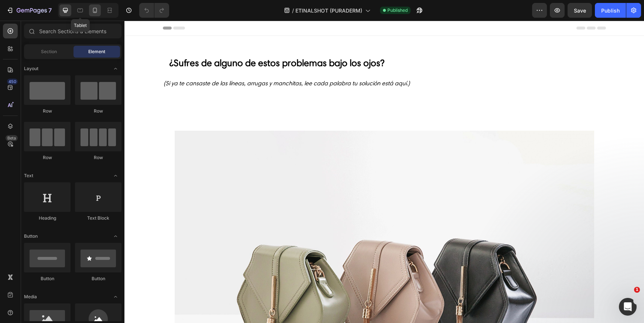  What do you see at coordinates (49, 52) in the screenshot?
I see `span: Section` at bounding box center [49, 52].